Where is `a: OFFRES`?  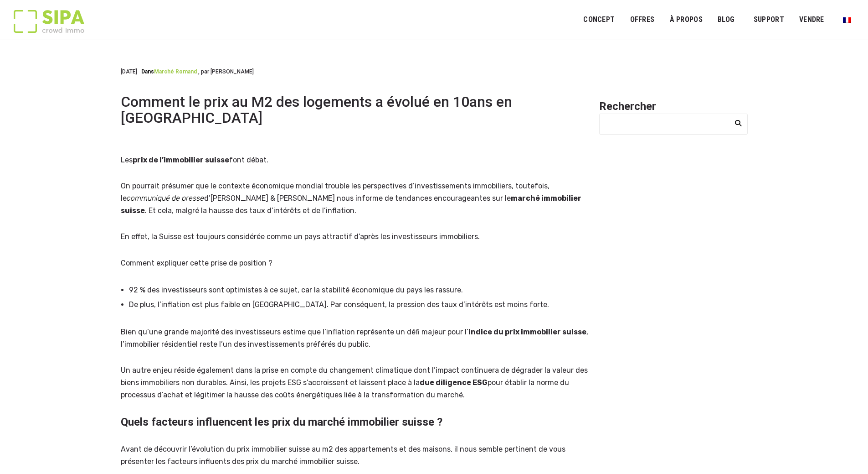
a: OFFRES is located at coordinates (642, 20).